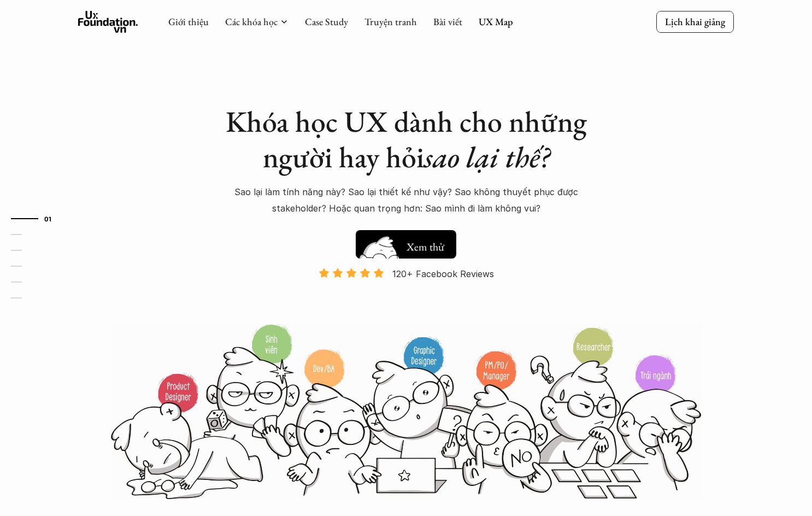 Image resolution: width=812 pixels, height=516 pixels. Describe the element at coordinates (443, 274) in the screenshot. I see `p: 120+ Facebook Reviews` at that location.